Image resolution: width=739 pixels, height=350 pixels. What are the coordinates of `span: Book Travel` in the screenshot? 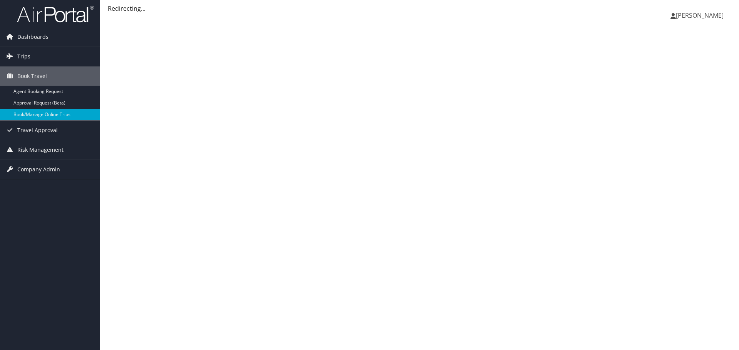 It's located at (32, 76).